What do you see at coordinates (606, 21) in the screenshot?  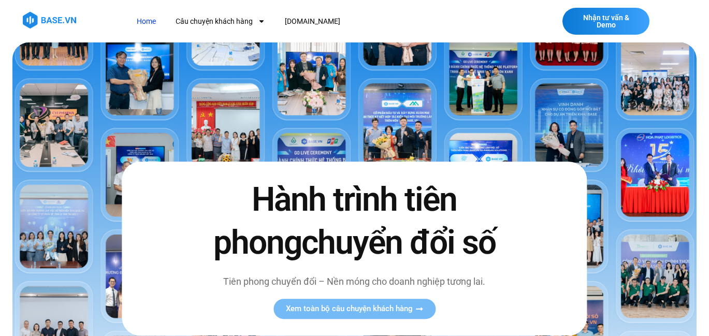 I see `a: Nhận tư vấn & Demo` at bounding box center [606, 21].